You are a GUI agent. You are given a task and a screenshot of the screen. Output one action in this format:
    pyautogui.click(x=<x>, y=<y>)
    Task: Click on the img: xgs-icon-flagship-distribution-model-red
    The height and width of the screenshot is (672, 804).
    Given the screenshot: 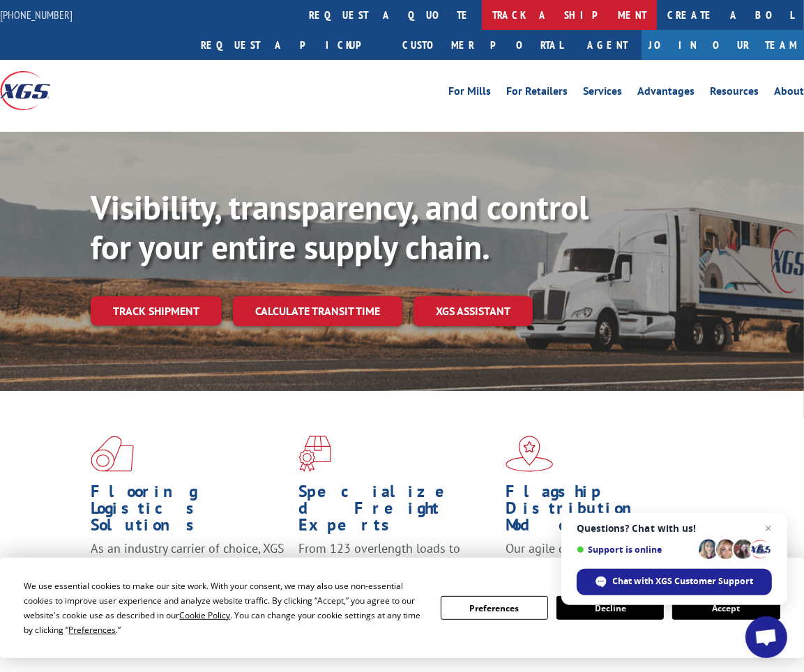 What is the action you would take?
    pyautogui.click(x=529, y=454)
    